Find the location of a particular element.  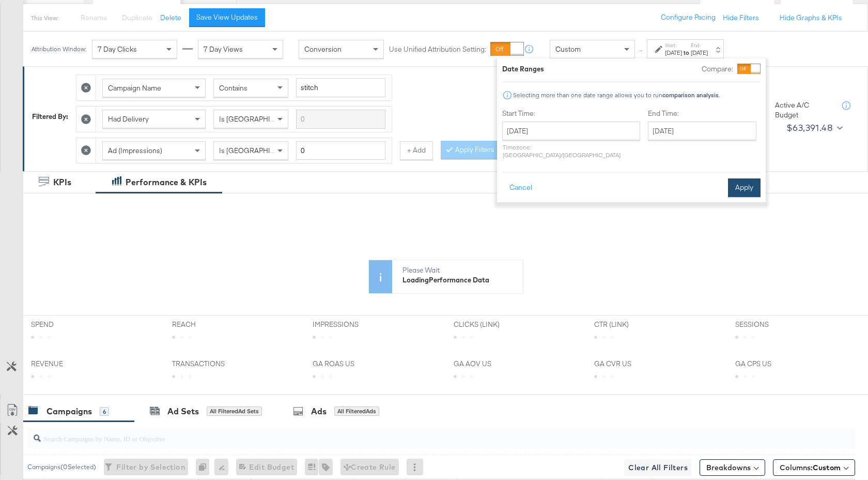

label: End Time: is located at coordinates (704, 114).